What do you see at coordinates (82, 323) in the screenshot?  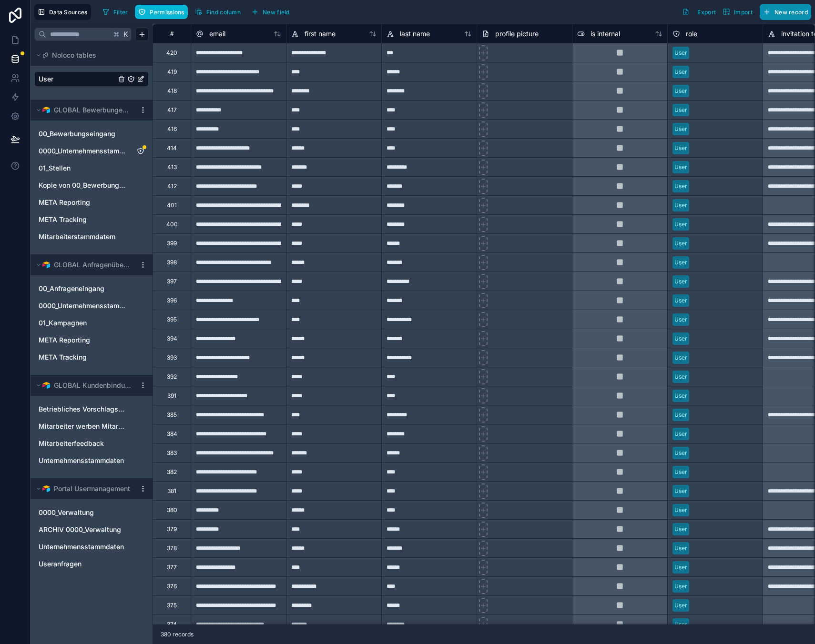 I see `a: 01_Kampagnen` at bounding box center [82, 323].